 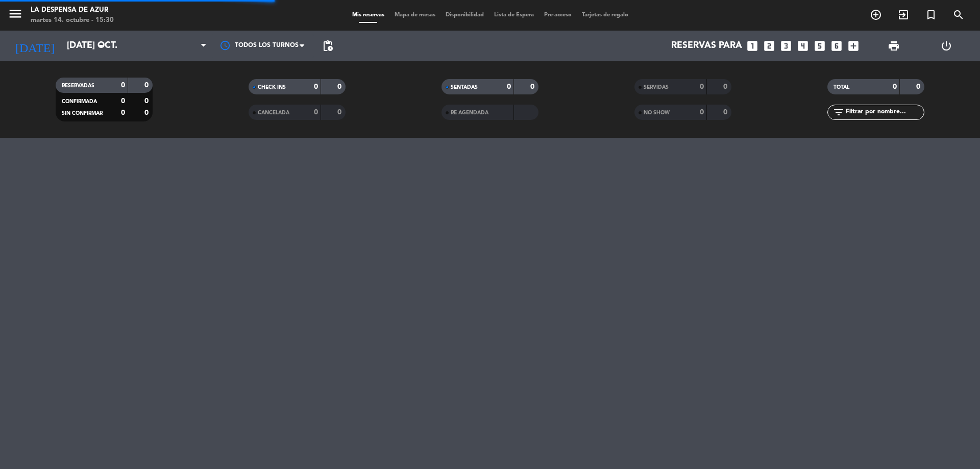 I want to click on span: CANCELADA, so click(x=274, y=113).